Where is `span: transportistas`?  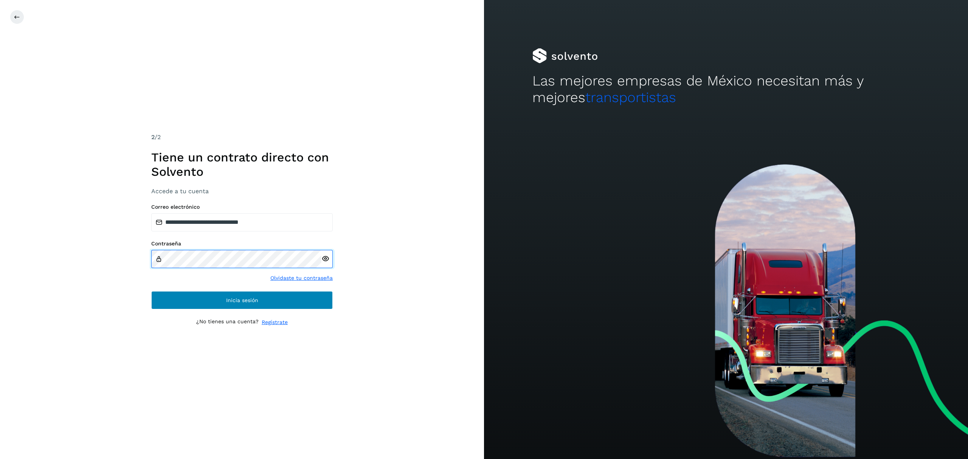 span: transportistas is located at coordinates (631, 97).